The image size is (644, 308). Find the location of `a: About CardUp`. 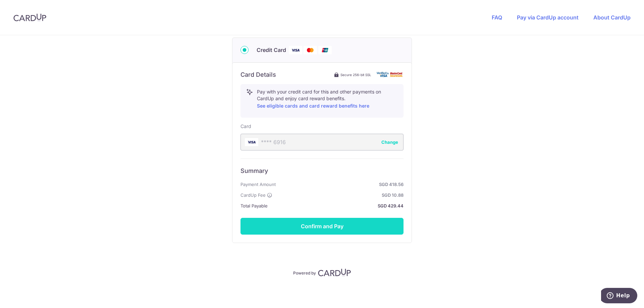

a: About CardUp is located at coordinates (612, 18).